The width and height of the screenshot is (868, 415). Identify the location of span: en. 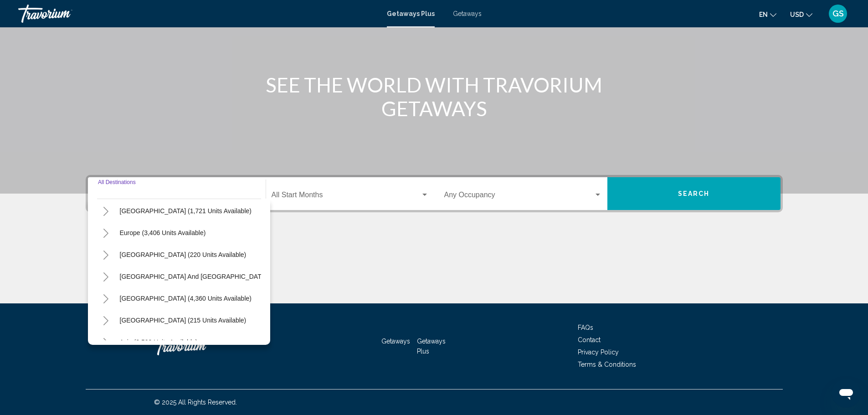
(763, 14).